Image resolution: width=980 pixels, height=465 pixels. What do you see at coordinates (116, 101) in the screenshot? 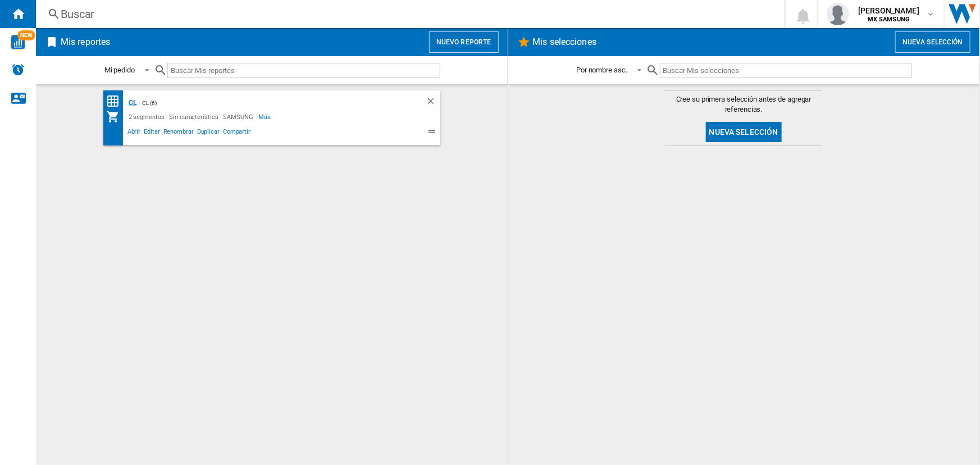
I see `div: Matriz de precios` at bounding box center [116, 101].